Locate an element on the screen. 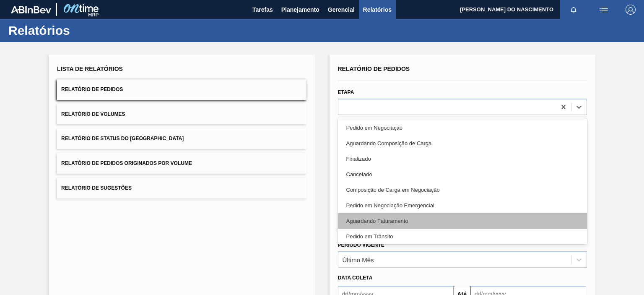 The height and width of the screenshot is (295, 644). div: Aguardando Composição de Carga is located at coordinates (462, 143).